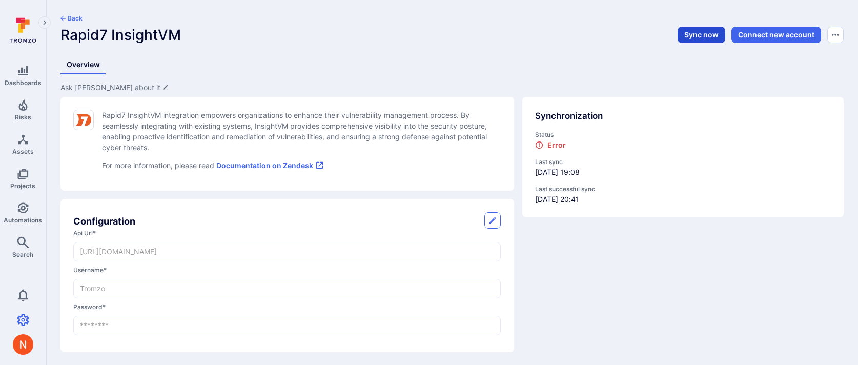 Image resolution: width=858 pixels, height=365 pixels. I want to click on a: Overview, so click(83, 65).